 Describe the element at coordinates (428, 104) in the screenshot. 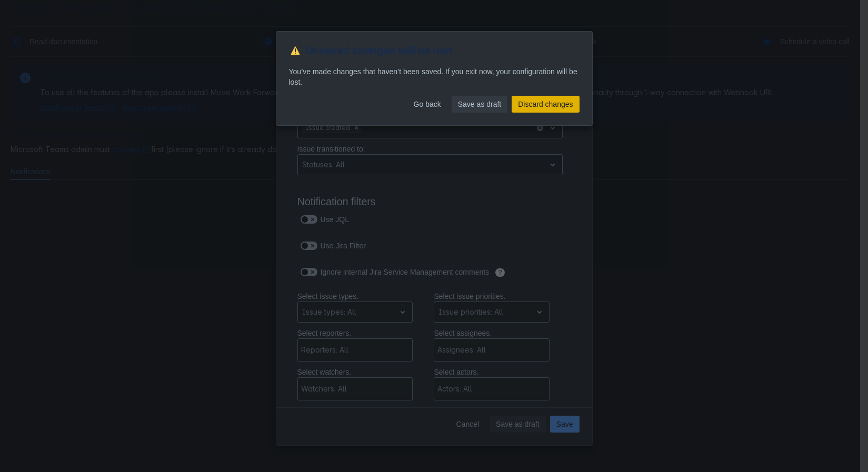

I see `span: Go back` at that location.